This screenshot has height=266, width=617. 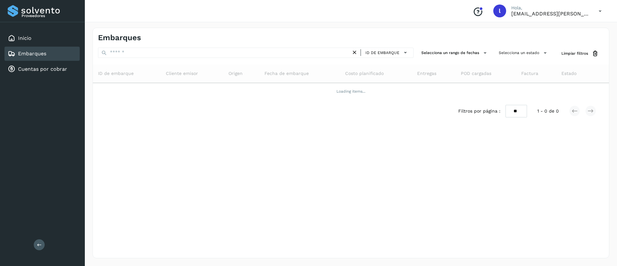 What do you see at coordinates (426, 73) in the screenshot?
I see `span: Entregas` at bounding box center [426, 73].